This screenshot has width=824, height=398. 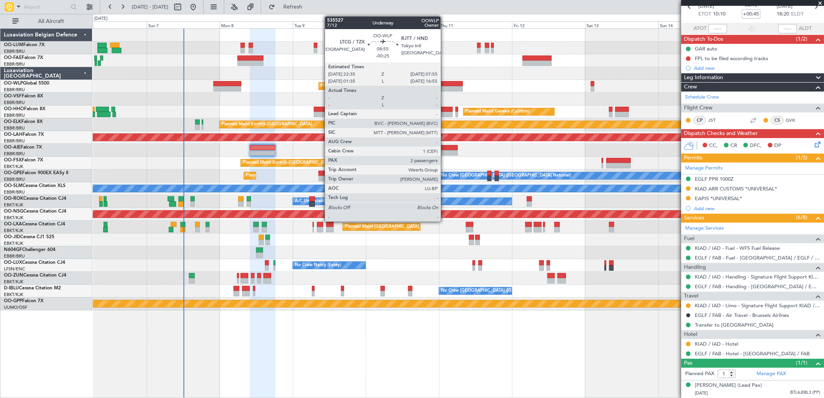 I want to click on a: KIAD / IAD - Fuel - WFS Fuel Release, so click(x=737, y=248).